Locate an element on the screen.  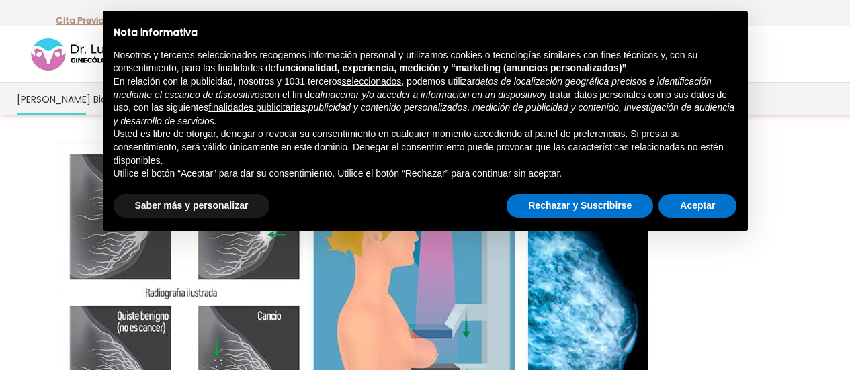
p: En relación con la publicidad, nosotros y 1031 terceros , podemos utilizar con el fin de y tratar... is located at coordinates (425, 101).